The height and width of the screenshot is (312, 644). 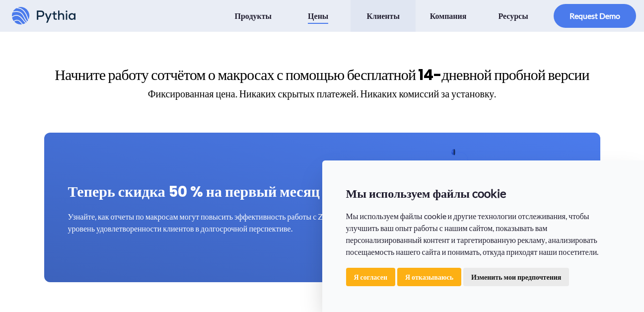 What do you see at coordinates (383, 16) in the screenshot?
I see `span: Клиенты` at bounding box center [383, 16].